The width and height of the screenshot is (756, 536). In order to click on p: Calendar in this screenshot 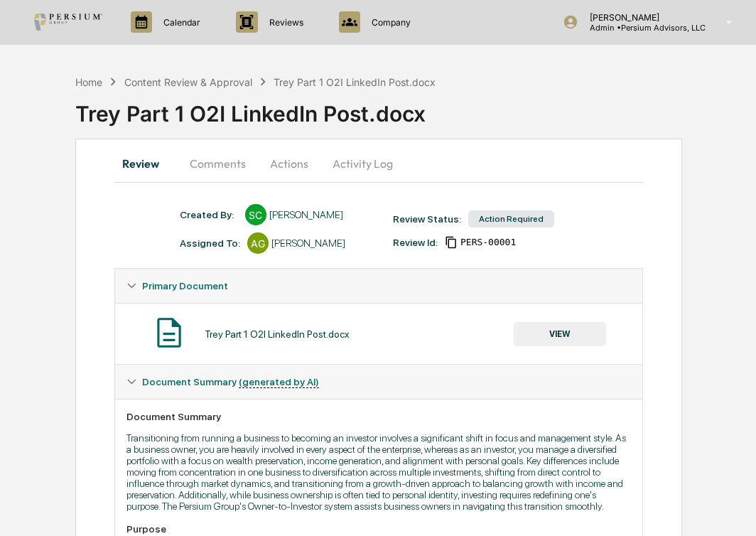, I will do `click(180, 22)`.